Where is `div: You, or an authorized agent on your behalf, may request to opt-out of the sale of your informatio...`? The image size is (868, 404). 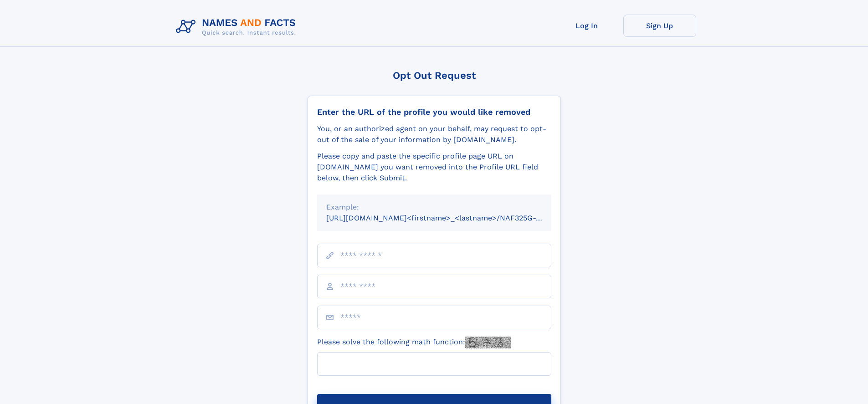
div: You, or an authorized agent on your behalf, may request to opt-out of the sale of your informatio... is located at coordinates (435, 134).